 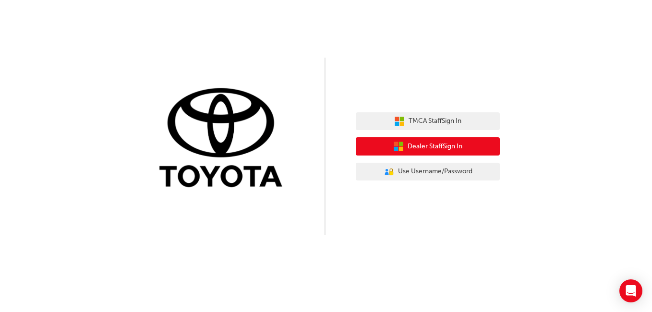 I want to click on button: Dealer StaffSign In, so click(x=428, y=146).